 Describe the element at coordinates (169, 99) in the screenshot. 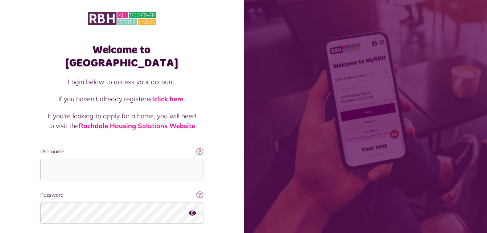

I see `a: click here` at that location.